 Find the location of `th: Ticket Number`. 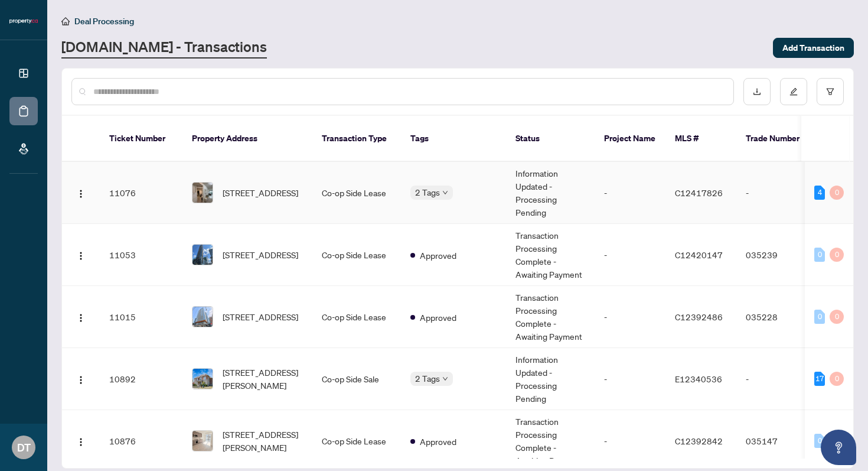

th: Ticket Number is located at coordinates (141, 138).